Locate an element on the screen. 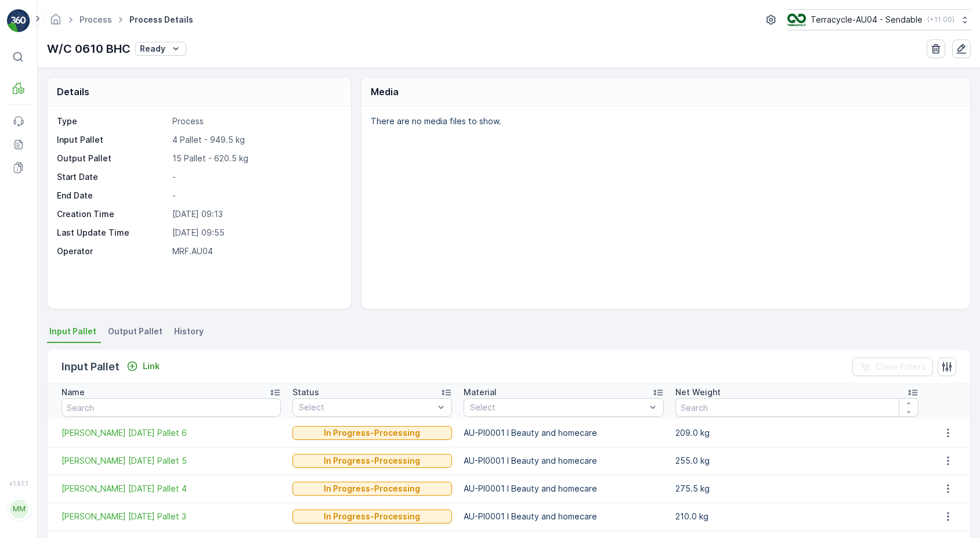 This screenshot has width=980, height=538. p: MRF.AU04 is located at coordinates (255, 251).